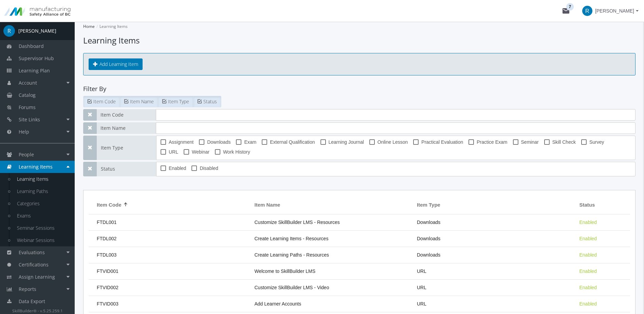 This screenshot has height=314, width=644. What do you see at coordinates (27, 107) in the screenshot?
I see `span: Forums` at bounding box center [27, 107].